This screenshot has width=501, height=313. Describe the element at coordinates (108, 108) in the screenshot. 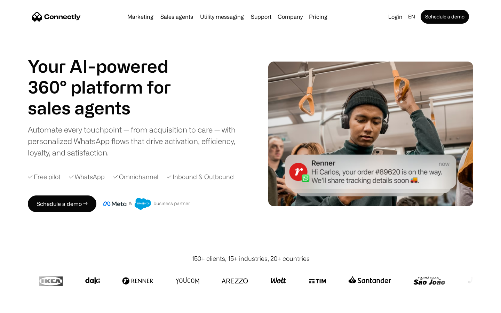

I see `h1: sales agents` at that location.